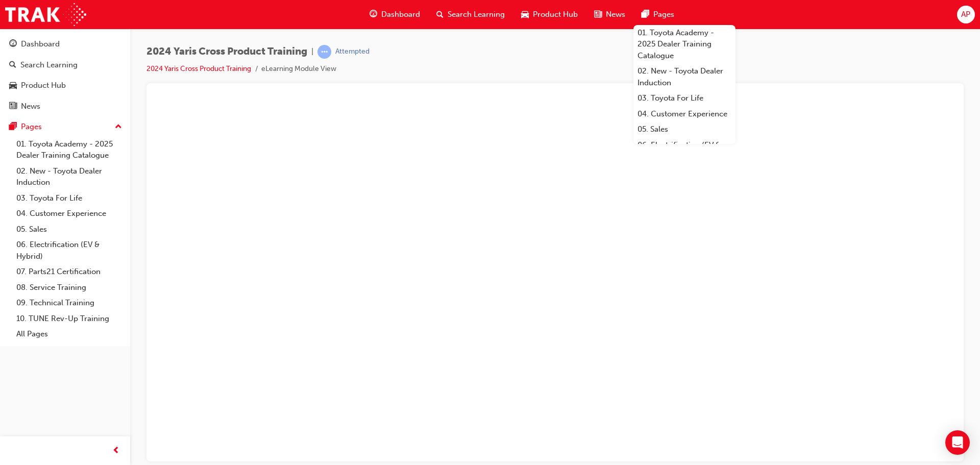  I want to click on span: prev-icon, so click(116, 451).